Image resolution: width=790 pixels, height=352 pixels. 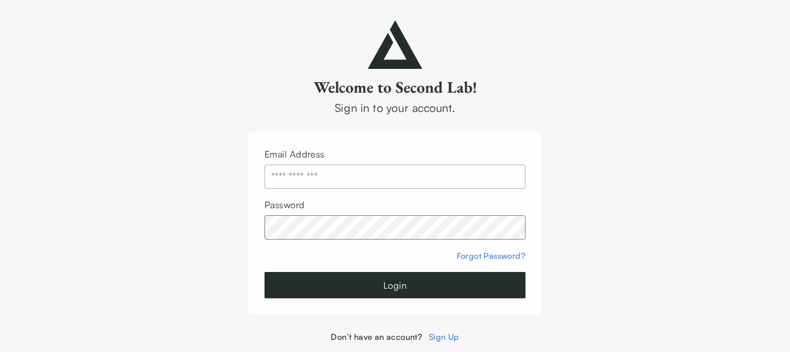 I want to click on h2: Welcome to Second Lab!, so click(x=395, y=87).